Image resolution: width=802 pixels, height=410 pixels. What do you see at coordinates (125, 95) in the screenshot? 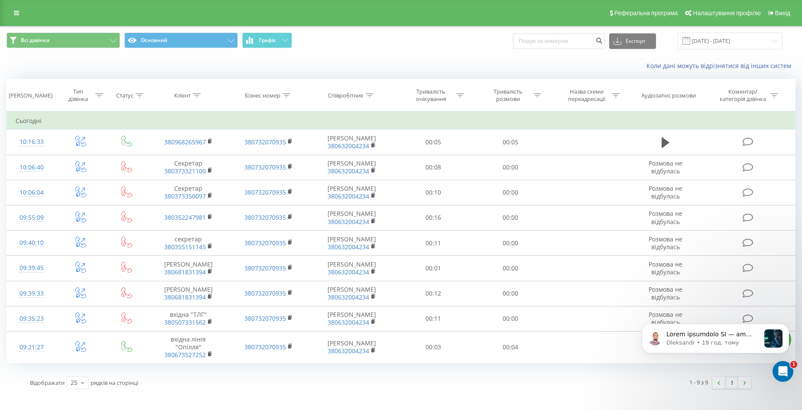
I see `div: Статус` at bounding box center [125, 95].